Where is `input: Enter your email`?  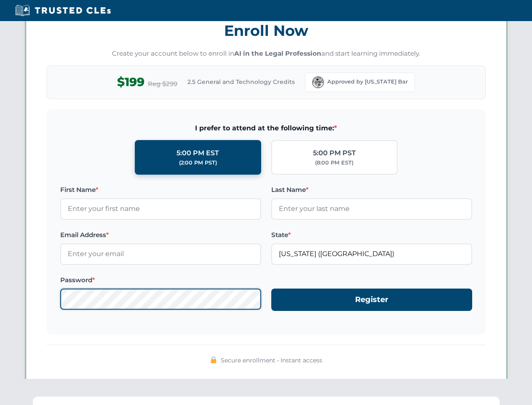 input: Enter your email is located at coordinates (160, 253).